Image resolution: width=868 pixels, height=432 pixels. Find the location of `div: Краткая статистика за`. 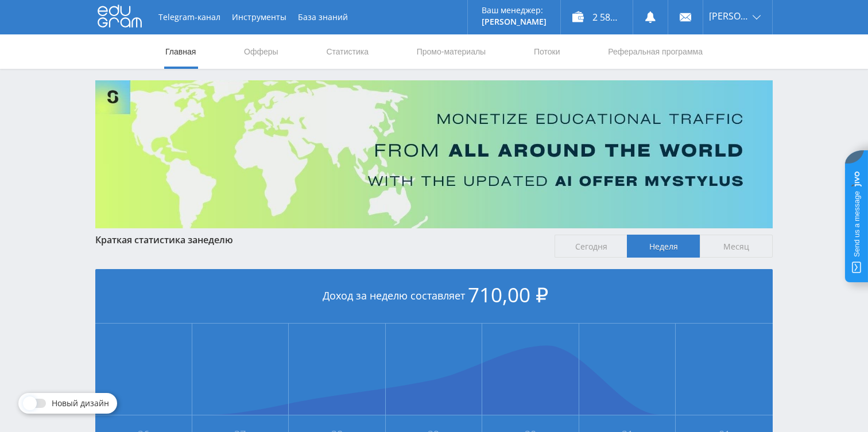

div: Краткая статистика за is located at coordinates (319, 240).